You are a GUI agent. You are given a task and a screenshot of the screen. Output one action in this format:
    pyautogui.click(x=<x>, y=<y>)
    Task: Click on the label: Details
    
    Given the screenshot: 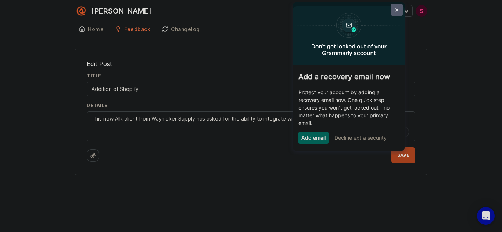 What is the action you would take?
    pyautogui.click(x=251, y=105)
    